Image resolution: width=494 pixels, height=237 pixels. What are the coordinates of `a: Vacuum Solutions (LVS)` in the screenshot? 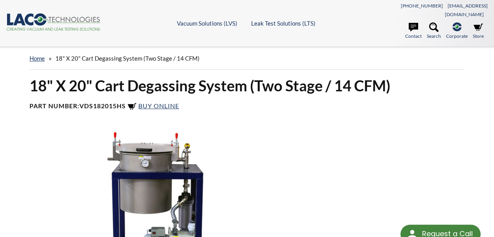 It's located at (207, 23).